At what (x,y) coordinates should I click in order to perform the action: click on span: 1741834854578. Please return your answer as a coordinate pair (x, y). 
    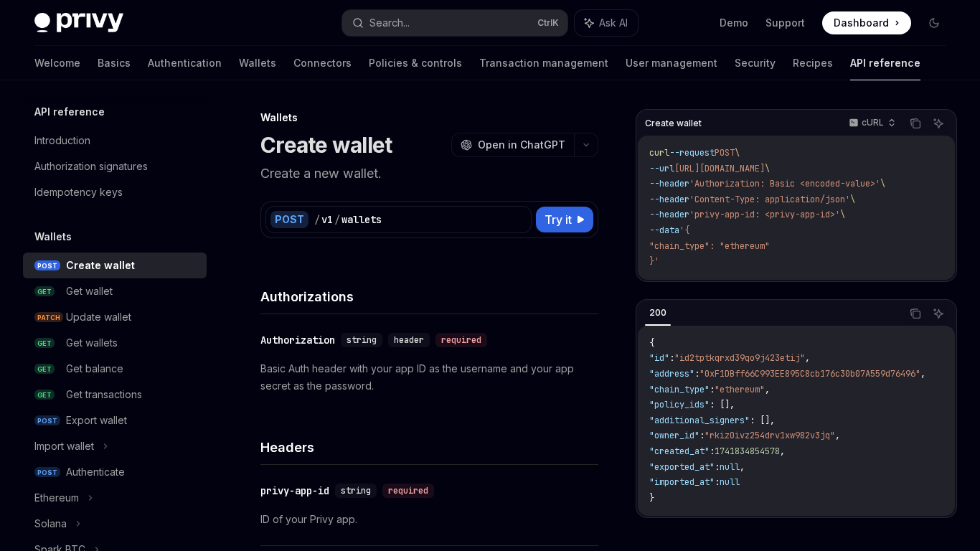
    Looking at the image, I should click on (747, 451).